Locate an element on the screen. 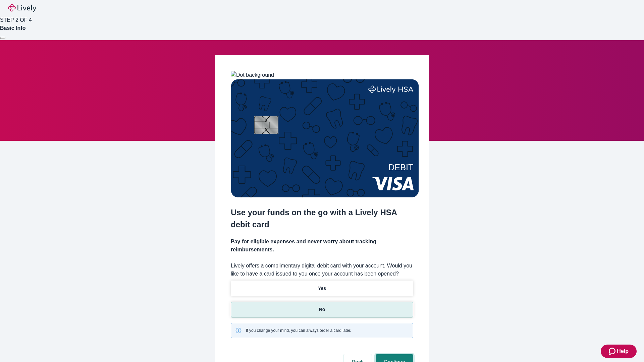 The width and height of the screenshot is (644, 362). label: Lively offers a complimentary digital debit card with your account. Would you like to have a card... is located at coordinates (322, 270).